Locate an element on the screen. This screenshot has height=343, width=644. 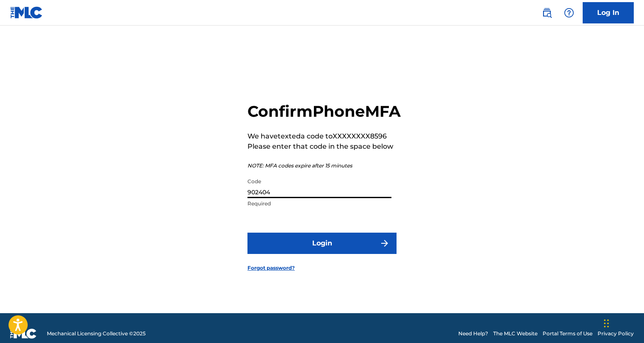
p: NOTE: MFA codes expire after 15 minutes is located at coordinates (324, 166).